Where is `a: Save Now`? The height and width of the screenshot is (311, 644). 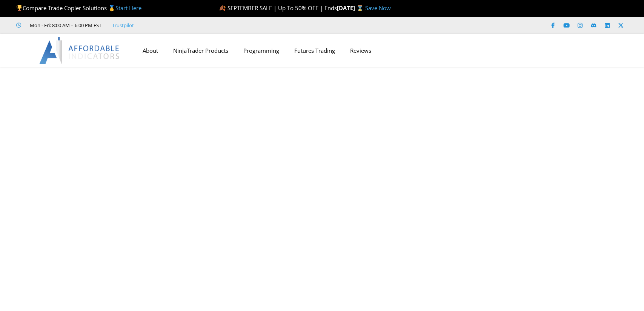
a: Save Now is located at coordinates (378, 8).